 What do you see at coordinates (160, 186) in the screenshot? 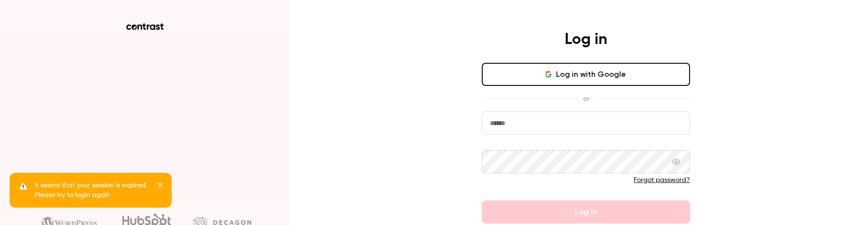
I see `button: close` at bounding box center [160, 186].